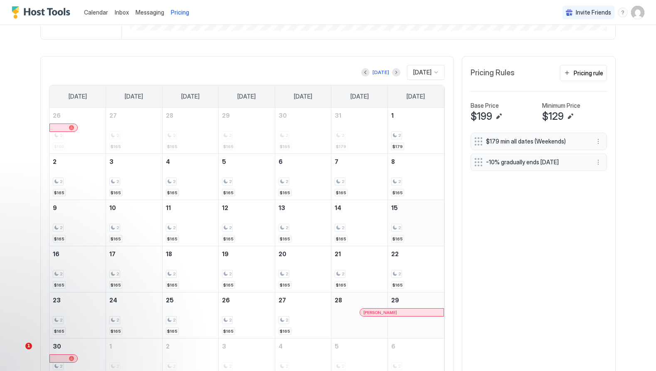 This screenshot has height=371, width=656. Describe the element at coordinates (190, 346) in the screenshot. I see `a: December 2, 2025` at that location.